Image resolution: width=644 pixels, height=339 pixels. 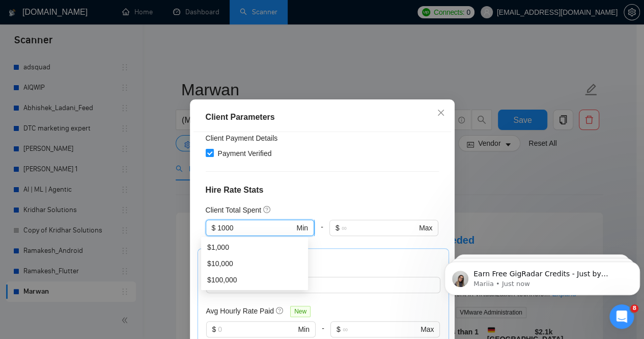 I want to click on p: Earn Free GigRadar Credits - Just by Sharing Your Story! 💬 Want more credits for sending proposal..., so click(x=110, y=34).